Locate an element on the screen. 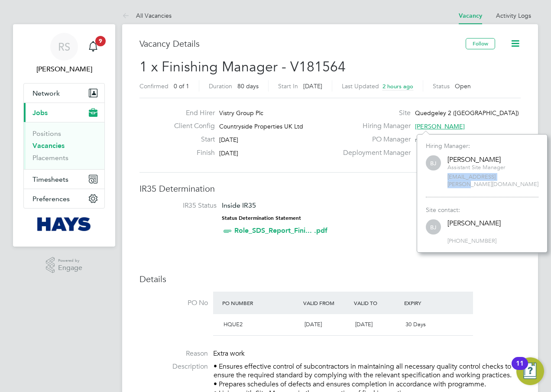 Image resolution: width=551 pixels, height=392 pixels. label: PO No is located at coordinates (174, 303).